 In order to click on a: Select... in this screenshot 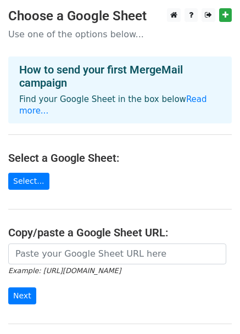, I will do `click(29, 181)`.